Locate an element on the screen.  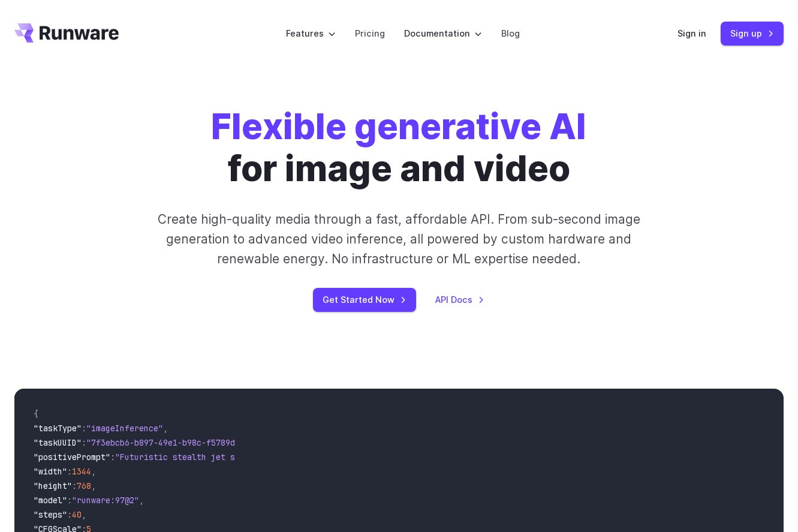
h1: for image and video is located at coordinates (398, 148).